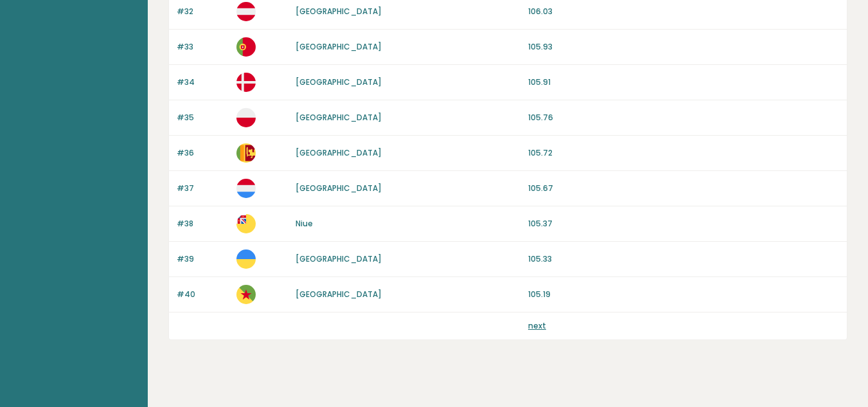  I want to click on p: #32, so click(203, 11).